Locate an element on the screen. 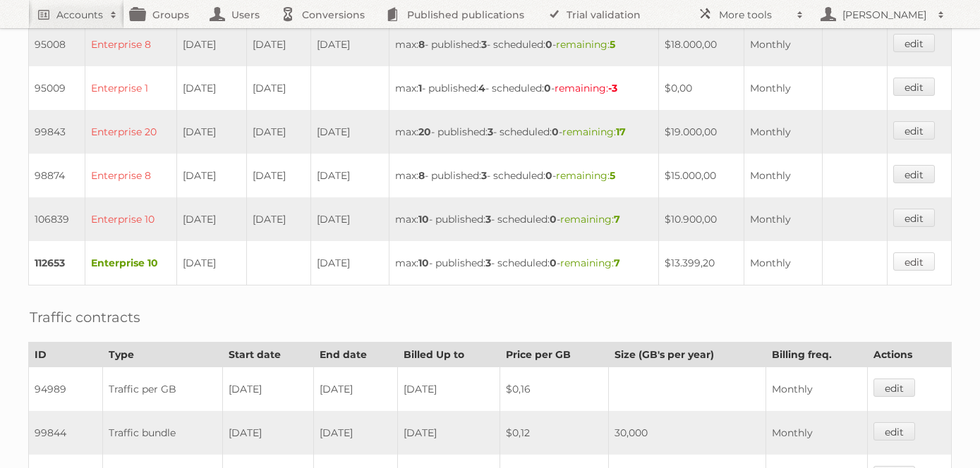 Image resolution: width=980 pixels, height=468 pixels. td: $18.000,00 is located at coordinates (701, 45).